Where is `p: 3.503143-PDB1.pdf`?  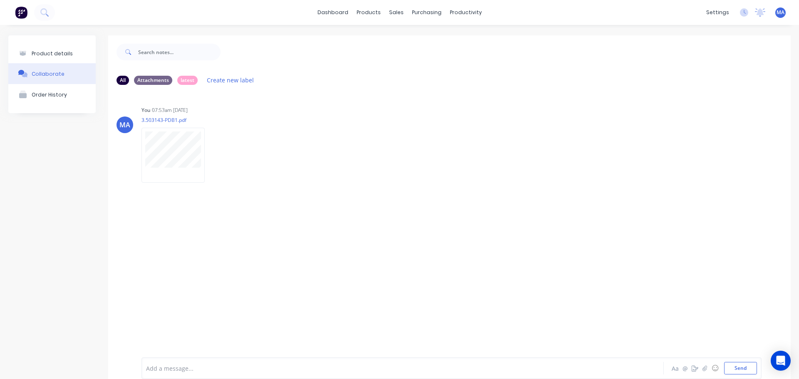 p: 3.503143-PDB1.pdf is located at coordinates (177, 120).